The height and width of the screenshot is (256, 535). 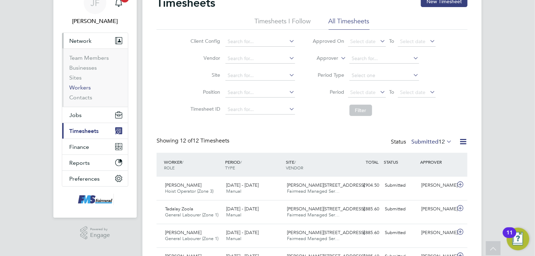 What do you see at coordinates (95, 199) in the screenshot?
I see `img: f-mead-logo-retina.png` at bounding box center [95, 199].